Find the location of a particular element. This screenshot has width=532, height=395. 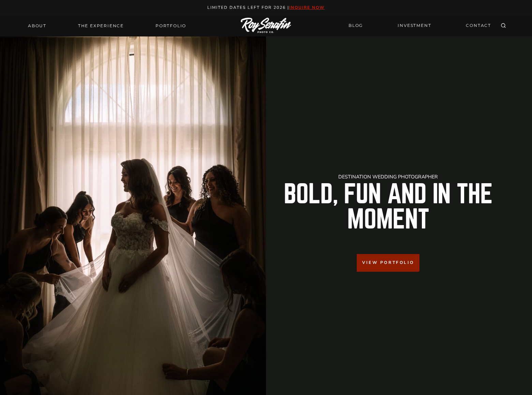

a: THE EXPERIENCE is located at coordinates (101, 26).